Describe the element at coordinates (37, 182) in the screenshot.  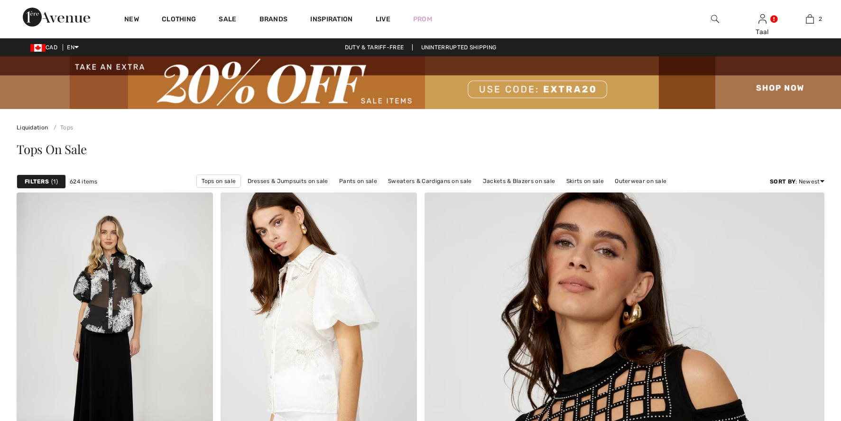
I see `strong: Filters` at that location.